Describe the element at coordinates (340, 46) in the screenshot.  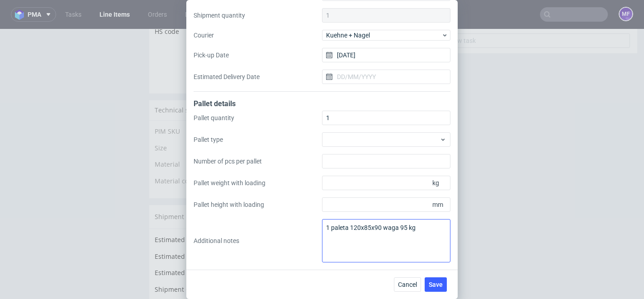
I see `button: Send Production Dates Email` at that location.